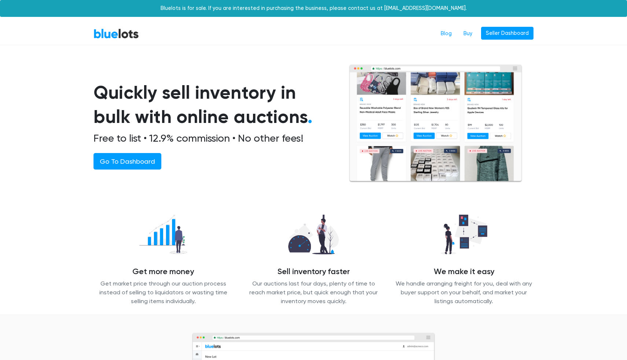 This screenshot has height=360, width=627. Describe the element at coordinates (116, 33) in the screenshot. I see `a: BlueLots` at that location.